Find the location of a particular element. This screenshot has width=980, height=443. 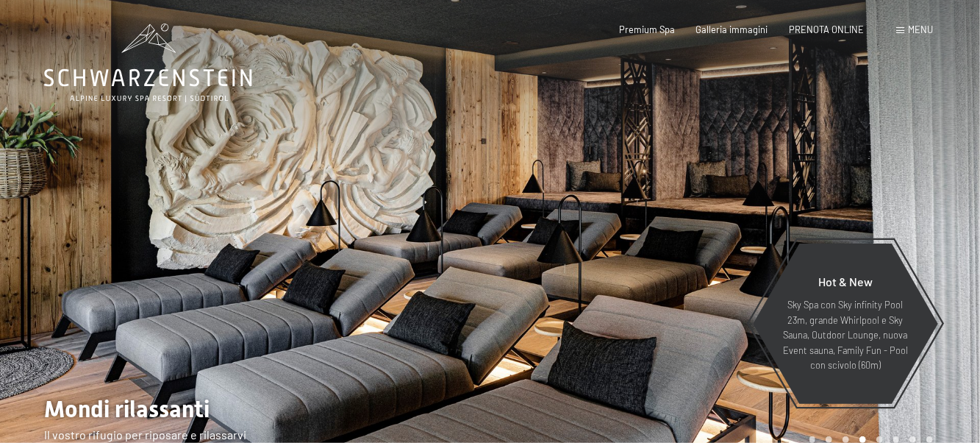

a: Galleria immagini is located at coordinates (733, 29).